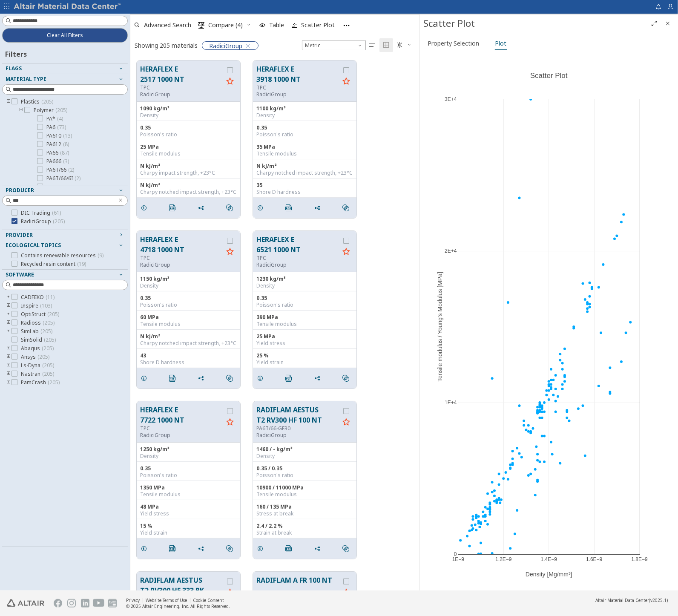 This screenshot has height=616, width=678. What do you see at coordinates (189, 318) in the screenshot?
I see `div: 60 MPa` at bounding box center [189, 318].